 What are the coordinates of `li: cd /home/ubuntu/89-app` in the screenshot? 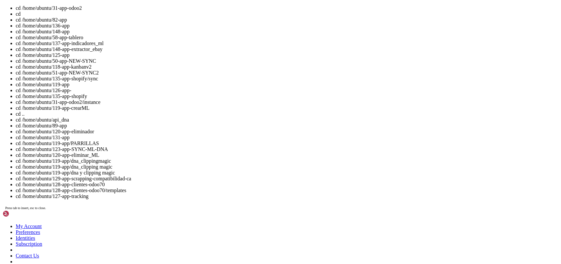 It's located at (287, 126).